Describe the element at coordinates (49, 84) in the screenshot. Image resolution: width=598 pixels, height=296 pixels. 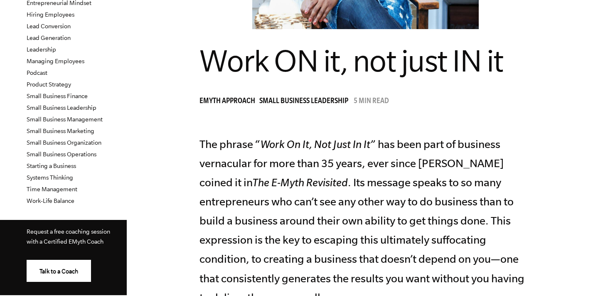
I see `a: Product Strategy` at that location.